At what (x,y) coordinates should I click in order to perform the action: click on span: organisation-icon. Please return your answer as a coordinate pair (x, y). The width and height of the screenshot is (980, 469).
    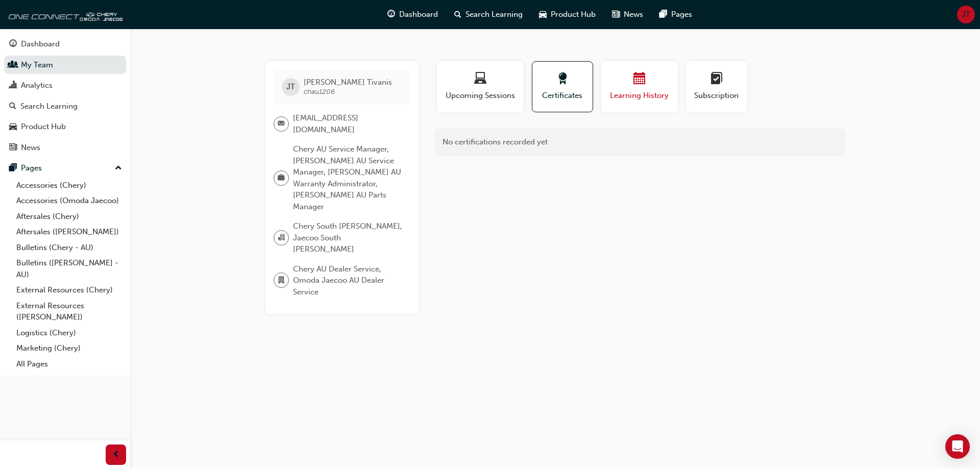
    Looking at the image, I should click on (281, 238).